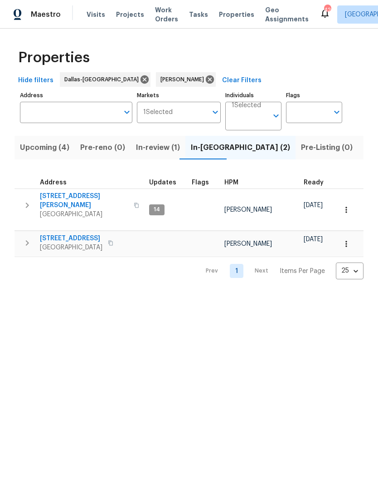 Image resolution: width=378 pixels, height=486 pixels. What do you see at coordinates (96, 15) in the screenshot?
I see `span: Visits` at bounding box center [96, 15].